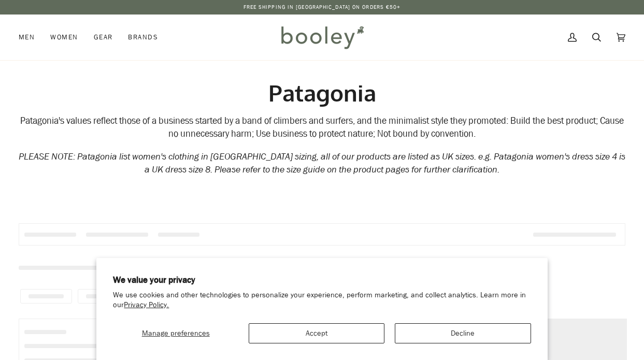 This screenshot has height=360, width=644. Describe the element at coordinates (31, 38) in the screenshot. I see `div: Men` at that location.